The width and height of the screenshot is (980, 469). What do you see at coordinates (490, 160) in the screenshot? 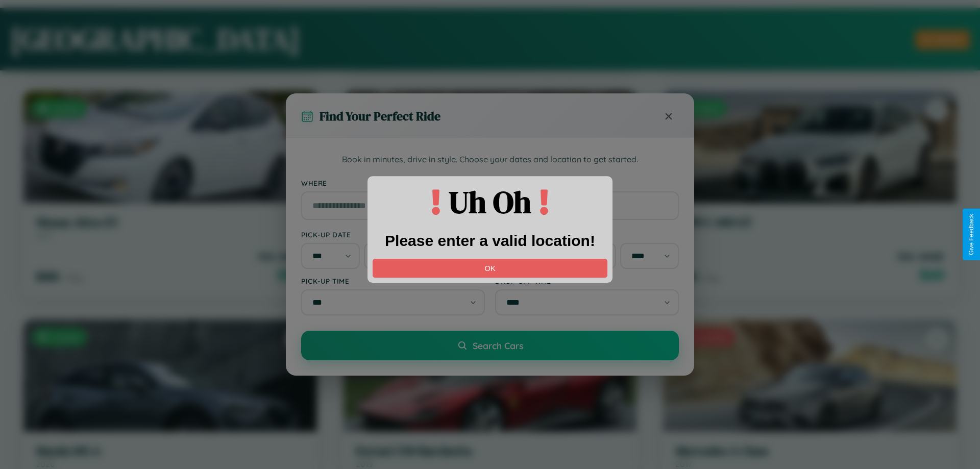
I see `p: Book in minutes, drive in style. Choose your dates and location to get started.` at bounding box center [490, 160].